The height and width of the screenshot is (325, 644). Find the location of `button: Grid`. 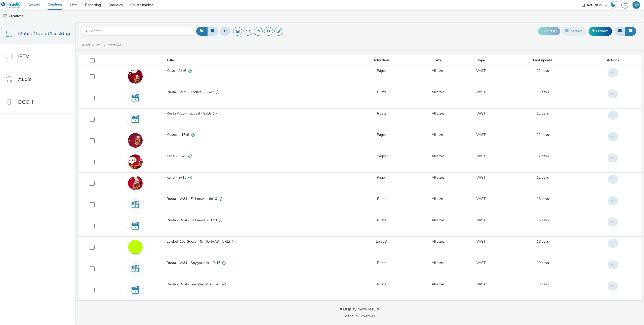

button: Grid is located at coordinates (620, 31).